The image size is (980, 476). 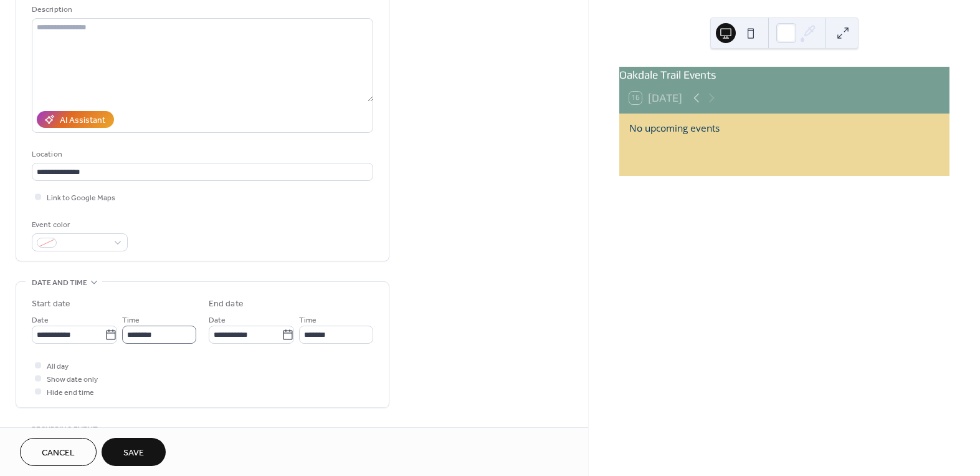 I want to click on div: End date, so click(x=226, y=304).